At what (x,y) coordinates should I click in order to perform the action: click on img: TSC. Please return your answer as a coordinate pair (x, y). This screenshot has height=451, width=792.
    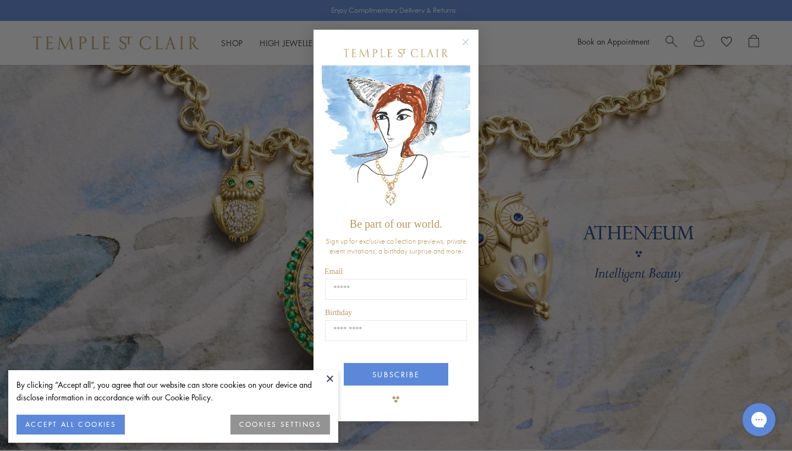
    Looking at the image, I should click on (396, 400).